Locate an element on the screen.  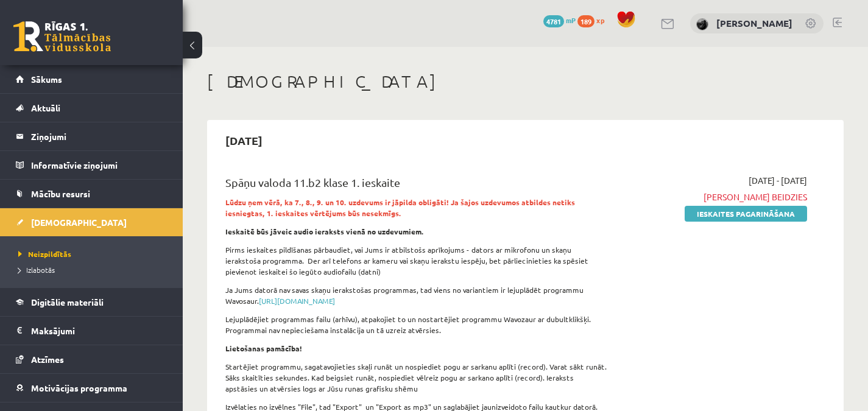
a: Digitālie materiāli is located at coordinates (91, 302).